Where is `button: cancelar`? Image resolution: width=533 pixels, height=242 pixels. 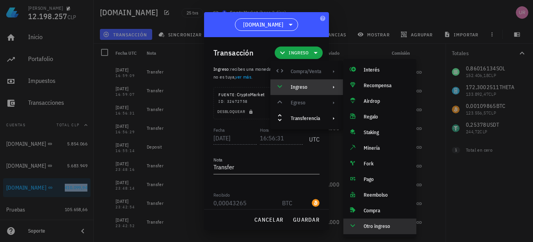
button: cancelar is located at coordinates (268, 219).